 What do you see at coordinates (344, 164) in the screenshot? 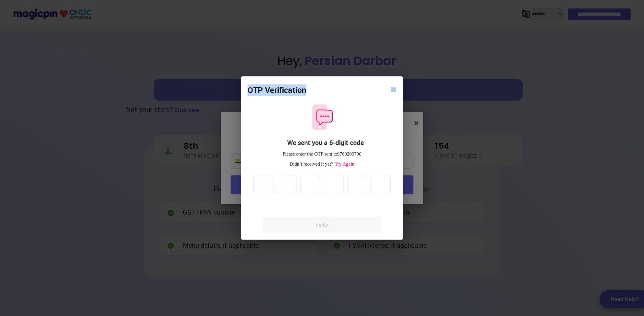
I see `span: Try Again` at bounding box center [344, 164].